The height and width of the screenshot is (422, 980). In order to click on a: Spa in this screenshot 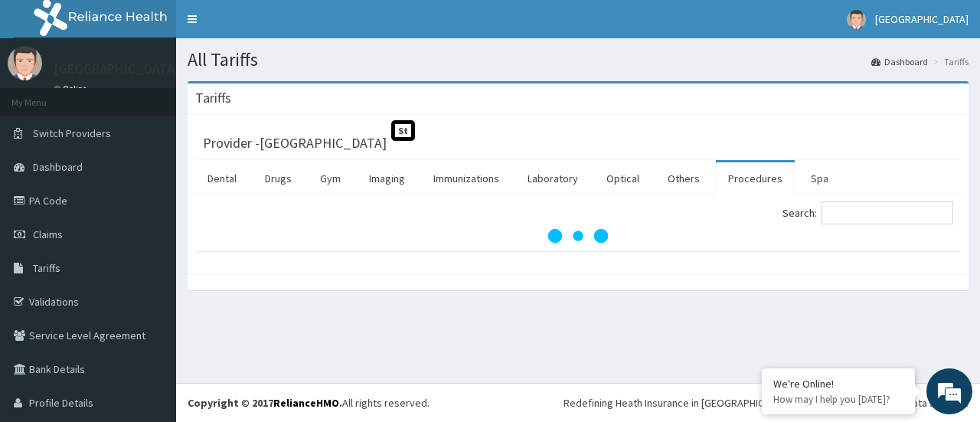, I will do `click(820, 178)`.